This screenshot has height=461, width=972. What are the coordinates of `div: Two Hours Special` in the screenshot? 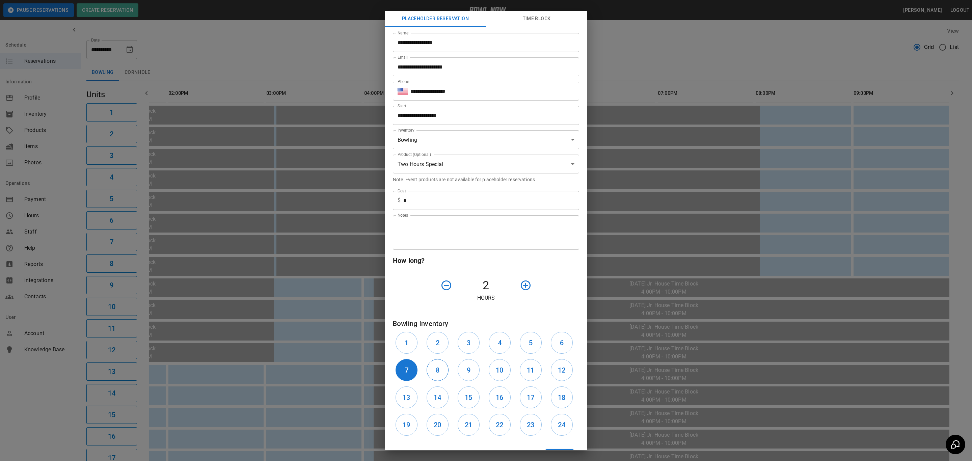 It's located at (486, 164).